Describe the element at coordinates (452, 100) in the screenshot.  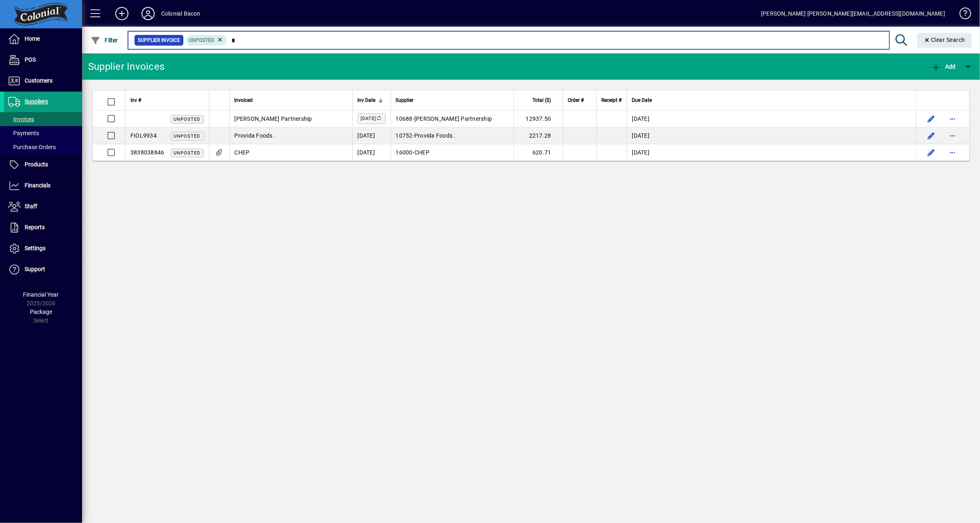
I see `div: Supplier` at that location.